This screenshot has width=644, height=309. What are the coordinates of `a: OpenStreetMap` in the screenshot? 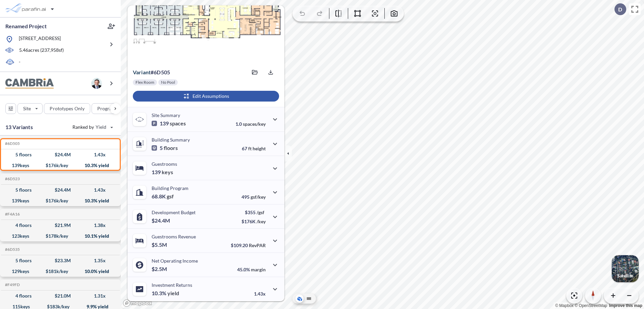 It's located at (591, 305).